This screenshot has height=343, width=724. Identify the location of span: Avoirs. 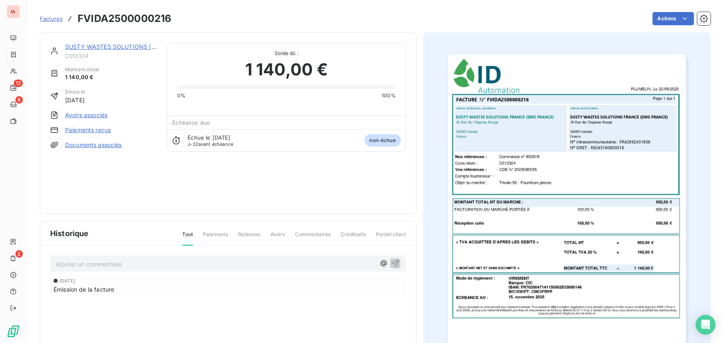
(278, 238).